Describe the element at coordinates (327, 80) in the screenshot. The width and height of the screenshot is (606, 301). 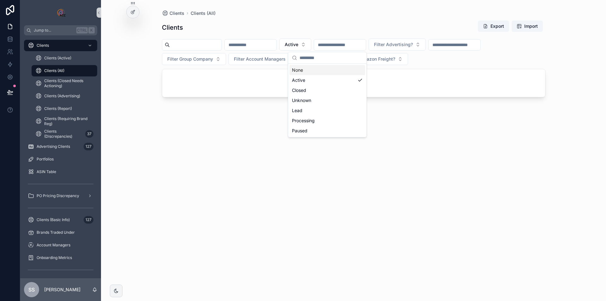
I see `div: Active` at that location.